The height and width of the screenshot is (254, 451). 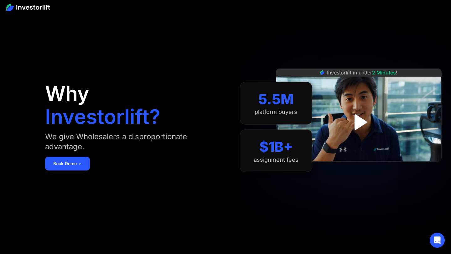 I want to click on div: 5.5M, so click(x=276, y=99).